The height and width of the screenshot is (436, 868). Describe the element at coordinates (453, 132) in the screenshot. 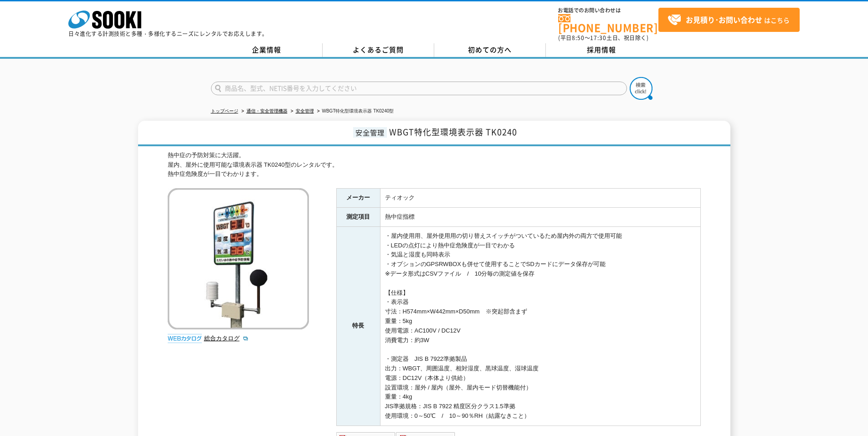

I see `span: WBGT特化型環境表示器 TK0240` at that location.